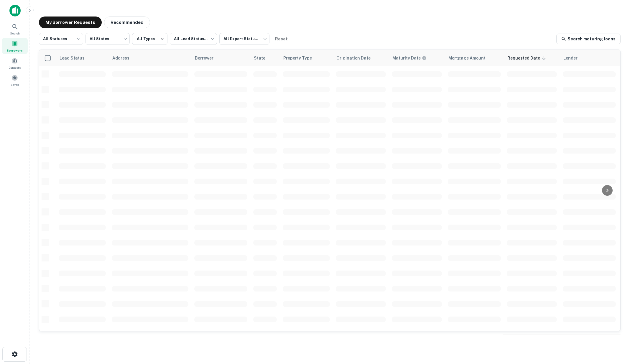 The height and width of the screenshot is (364, 630). I want to click on a: Contacts, so click(15, 63).